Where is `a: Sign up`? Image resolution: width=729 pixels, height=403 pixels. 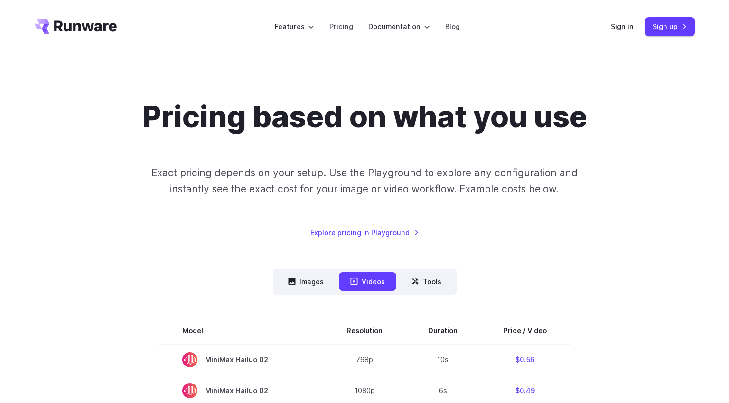
a: Sign up is located at coordinates (670, 26).